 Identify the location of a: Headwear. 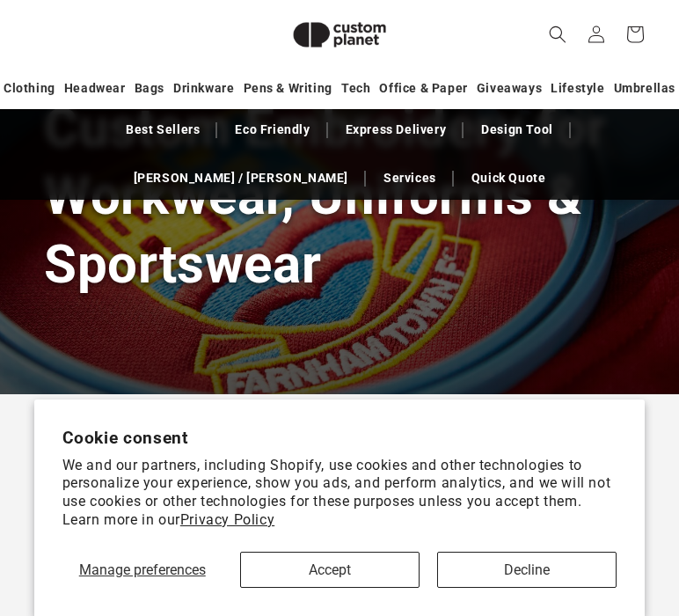
(95, 88).